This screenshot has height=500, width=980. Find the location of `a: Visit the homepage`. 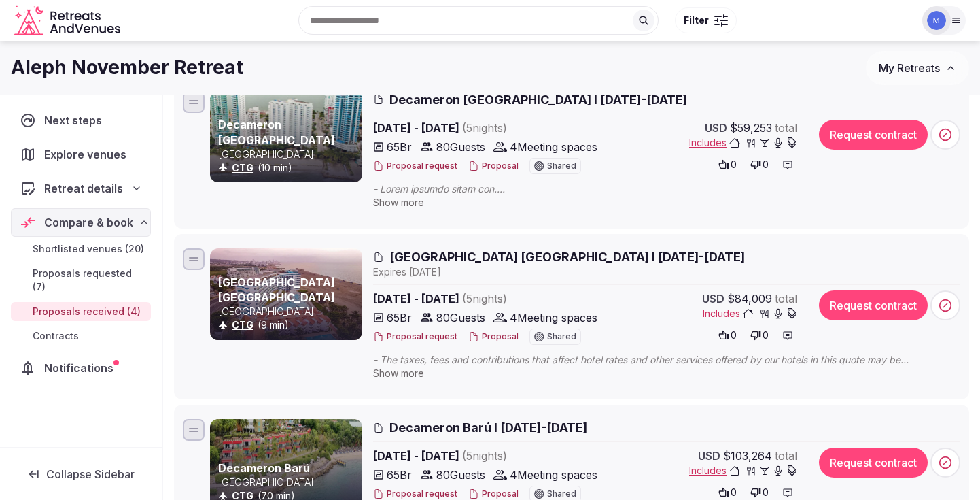

a: Visit the homepage is located at coordinates (69, 20).